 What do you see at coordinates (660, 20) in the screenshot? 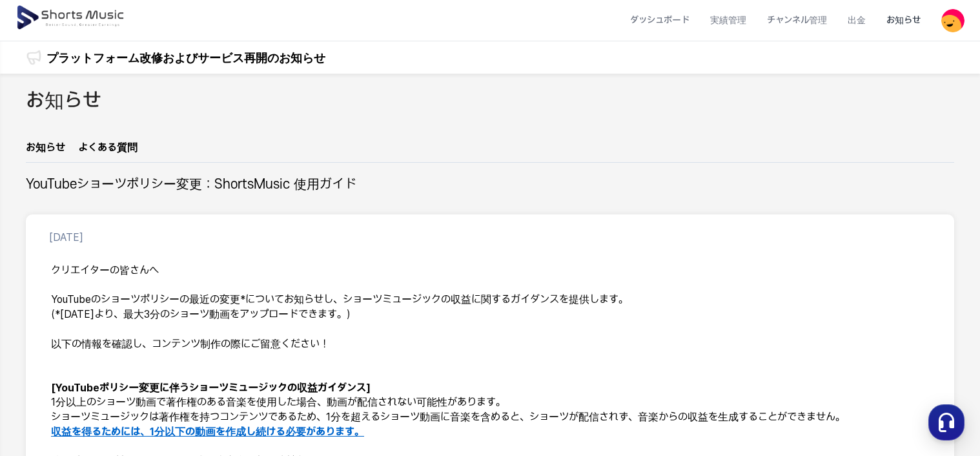
I see `li: ダッシュボード` at bounding box center [660, 20].